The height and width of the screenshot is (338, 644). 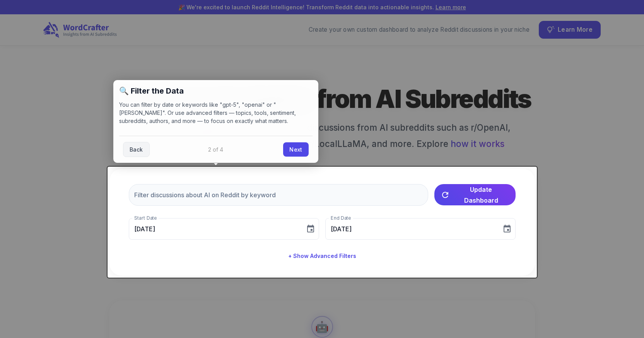 What do you see at coordinates (296, 149) in the screenshot?
I see `a: Next` at bounding box center [296, 149].